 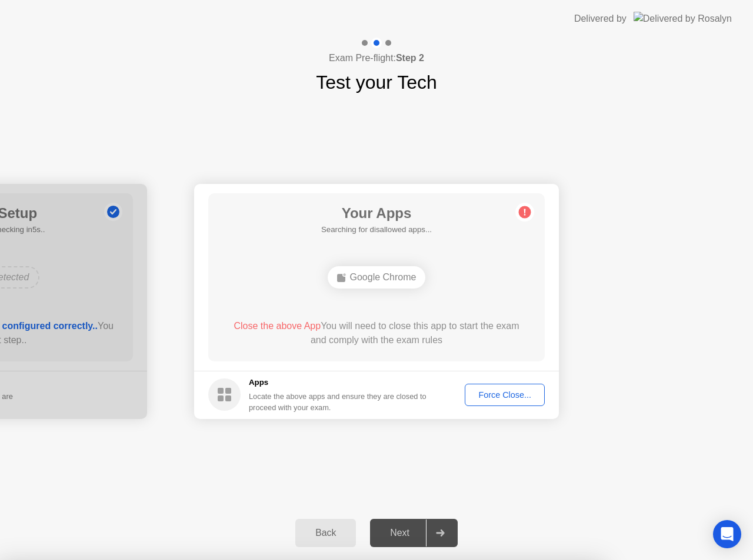 What do you see at coordinates (682, 18) in the screenshot?
I see `img: Delivered by Rosalyn` at bounding box center [682, 18].